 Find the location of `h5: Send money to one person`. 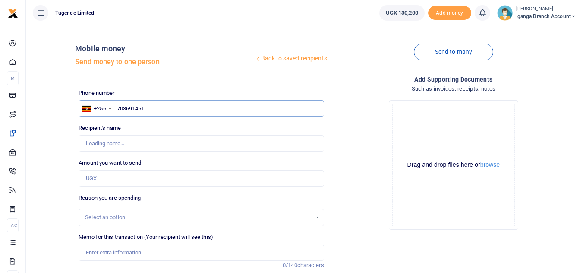

h5: Send money to one person is located at coordinates (165, 62).